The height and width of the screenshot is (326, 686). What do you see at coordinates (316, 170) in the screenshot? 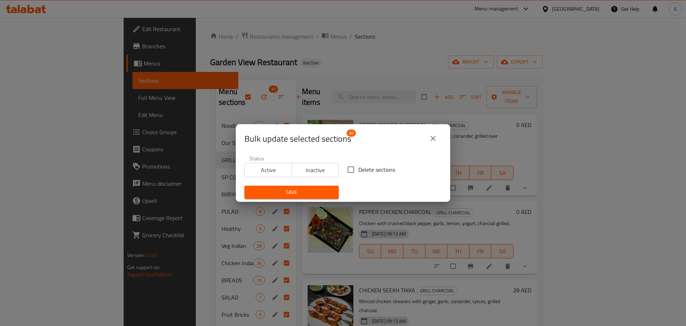
I see `span: Inactive` at bounding box center [316, 170].